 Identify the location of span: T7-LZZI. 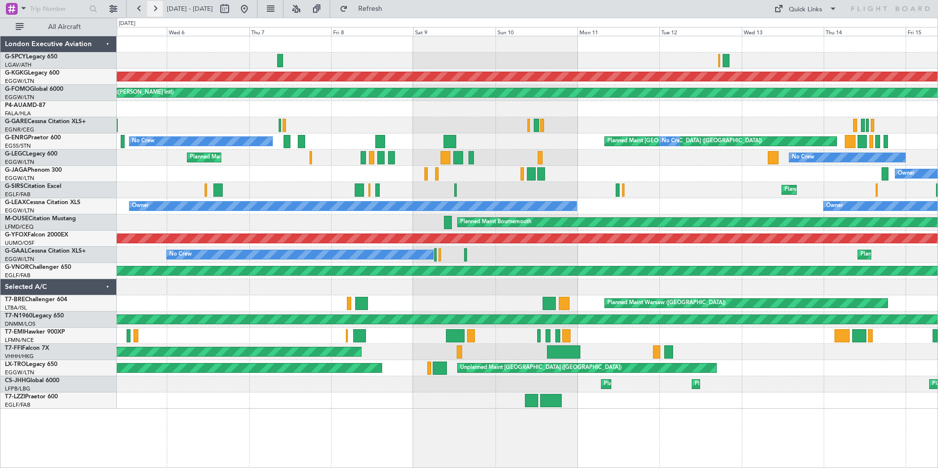
(15, 397).